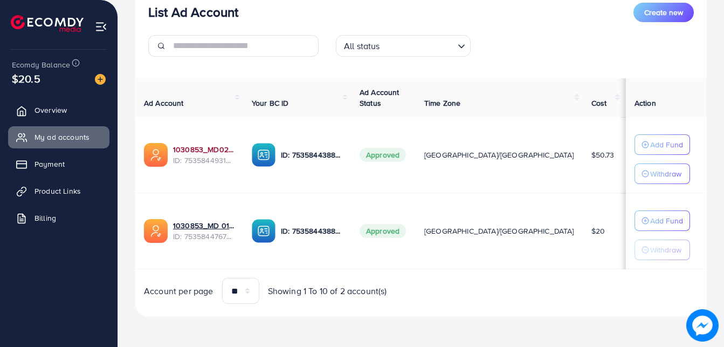  Describe the element at coordinates (663, 12) in the screenshot. I see `button: Create new` at that location.